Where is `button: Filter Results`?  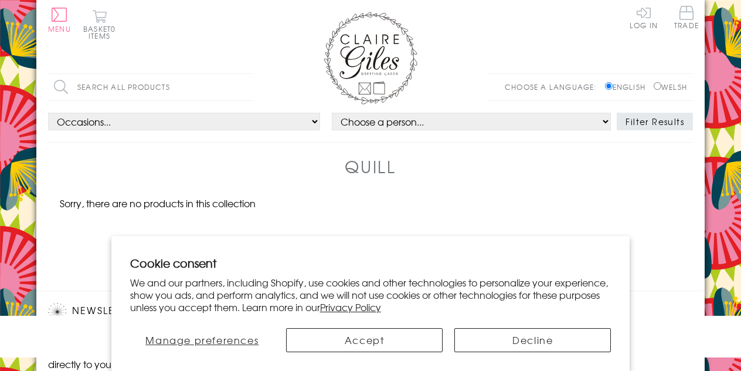
button: Filter Results is located at coordinates (655, 121).